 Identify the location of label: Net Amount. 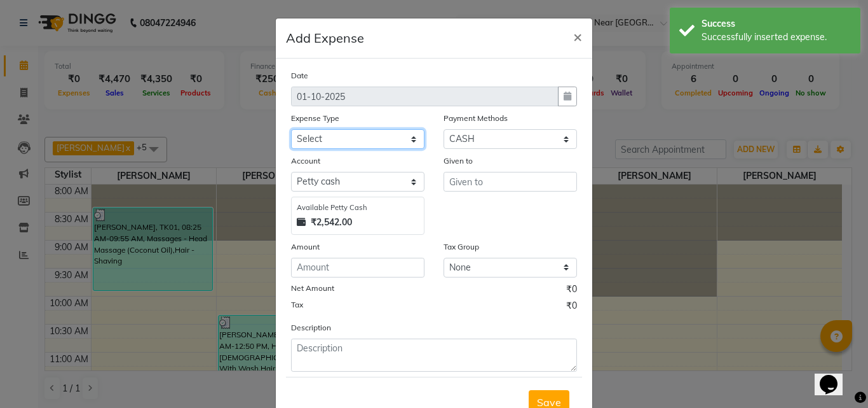
(312, 288).